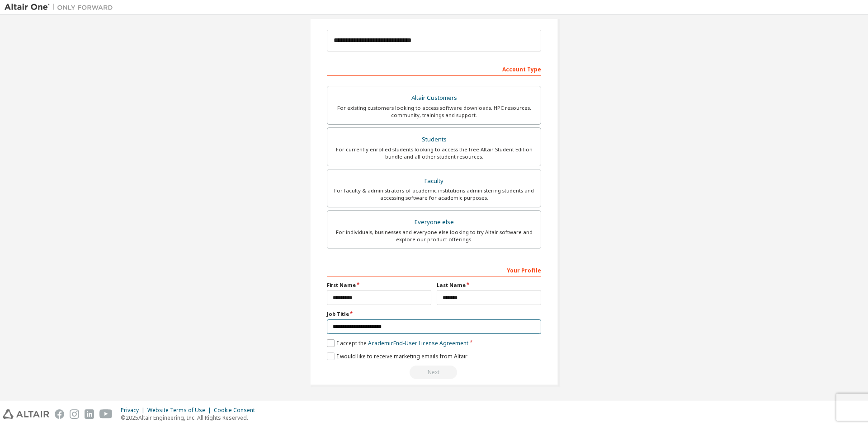 The image size is (868, 427). I want to click on label: Last Name, so click(489, 285).